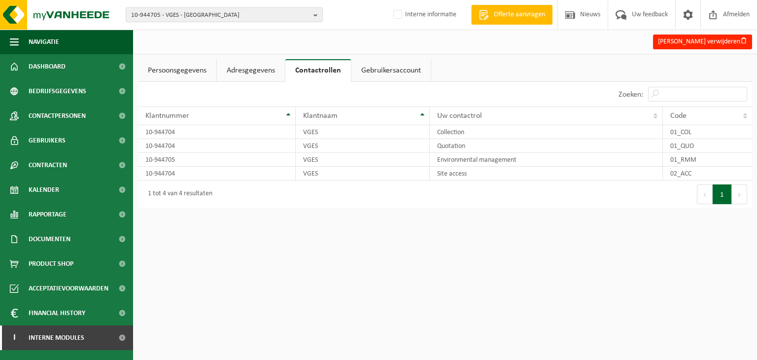 The height and width of the screenshot is (360, 757). What do you see at coordinates (511, 15) in the screenshot?
I see `a: Offerte aanvragen` at bounding box center [511, 15].